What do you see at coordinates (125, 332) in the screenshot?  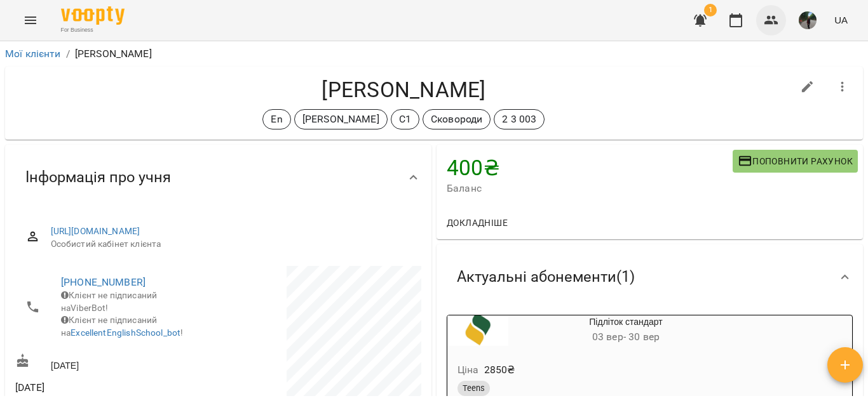 I see `a: ExcellentEnglishSchool_bot` at bounding box center [125, 332].